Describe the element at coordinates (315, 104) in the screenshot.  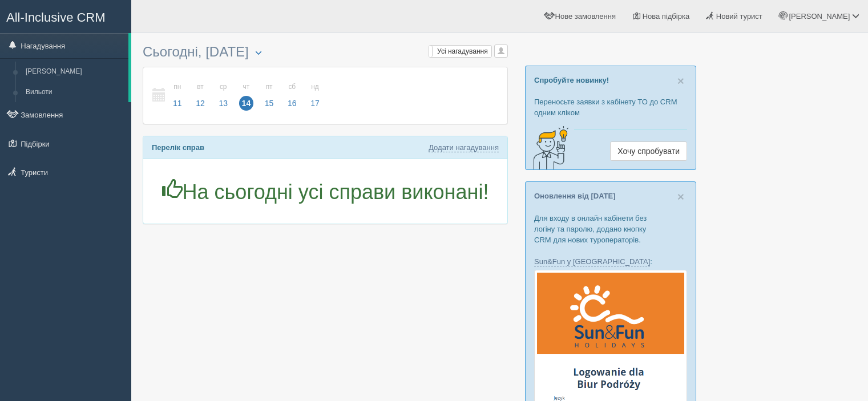
I see `span: 17` at that location.